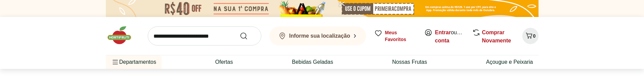 Image resolution: width=644 pixels, height=76 pixels. I want to click on button: Submit Search, so click(248, 36).